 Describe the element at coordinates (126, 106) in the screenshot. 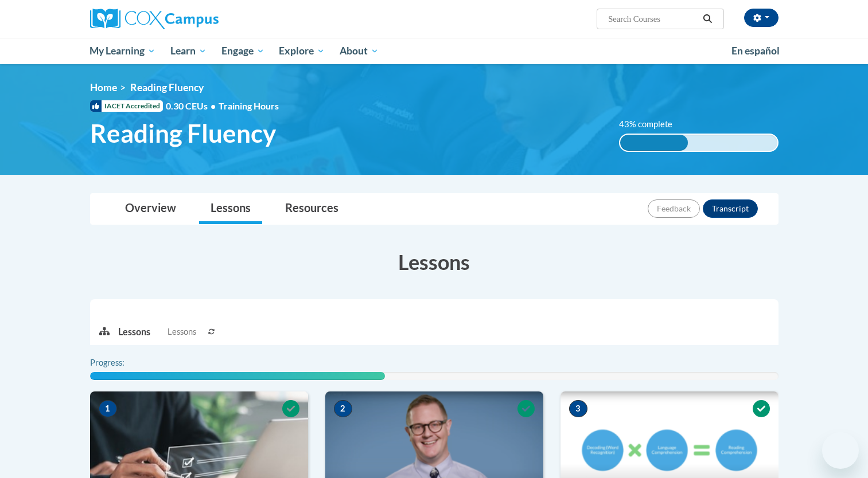

I see `span: IACET Accredited` at that location.